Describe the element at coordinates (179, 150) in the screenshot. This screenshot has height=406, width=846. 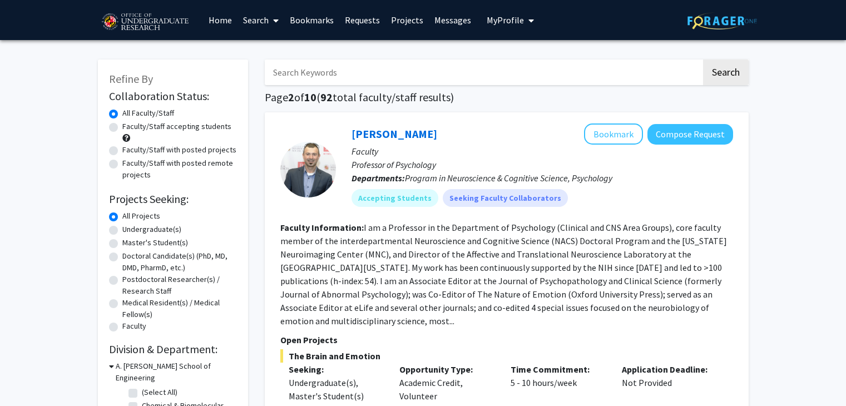
I see `label: Faculty/Staff with posted projects` at that location.